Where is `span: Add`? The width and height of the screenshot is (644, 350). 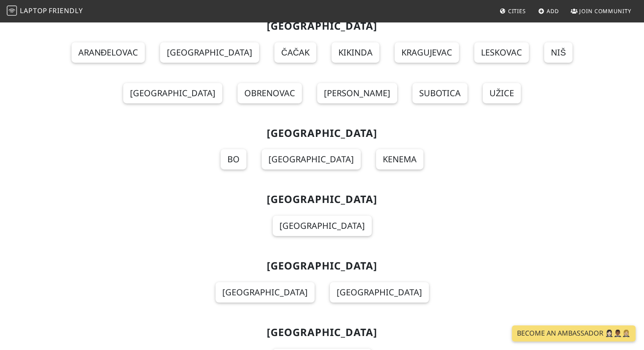 span: Add is located at coordinates (553, 11).